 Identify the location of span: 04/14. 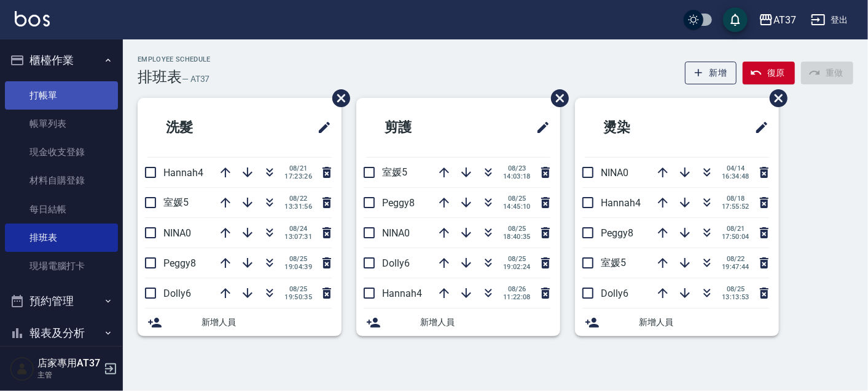
(736, 168).